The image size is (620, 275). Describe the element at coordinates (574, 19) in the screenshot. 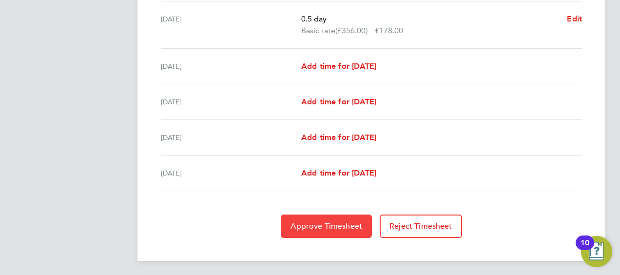

I see `span: Edit` at that location.